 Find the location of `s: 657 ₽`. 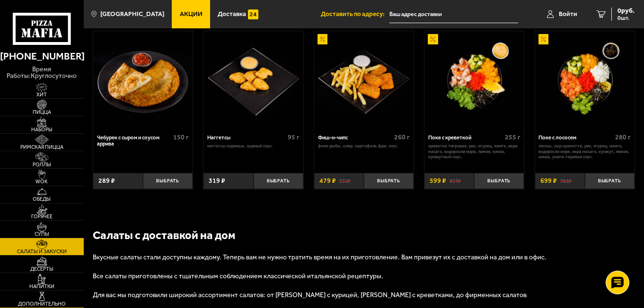

s: 657 ₽ is located at coordinates (455, 181).